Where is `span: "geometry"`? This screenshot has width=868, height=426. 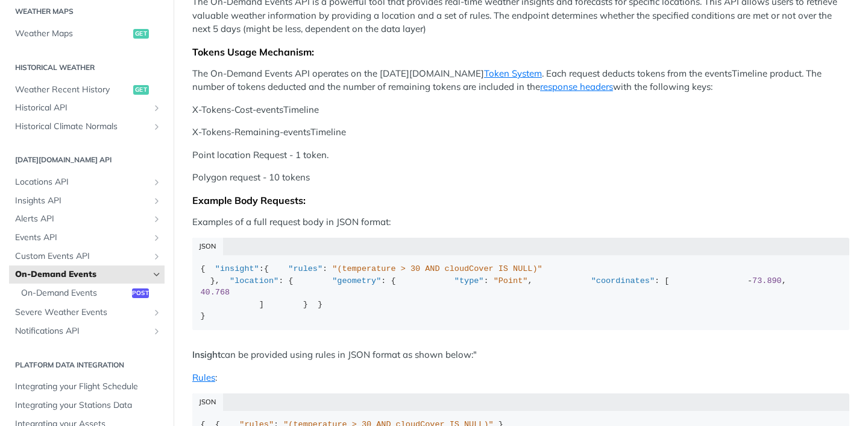
span: "geometry" is located at coordinates (356, 280).